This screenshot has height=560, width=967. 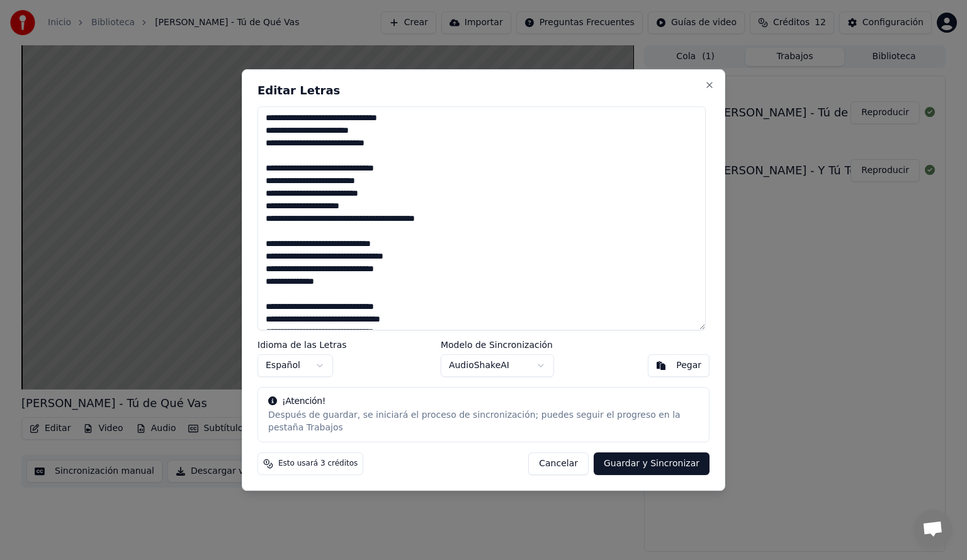 I want to click on div: ¡Atención!, so click(x=483, y=401).